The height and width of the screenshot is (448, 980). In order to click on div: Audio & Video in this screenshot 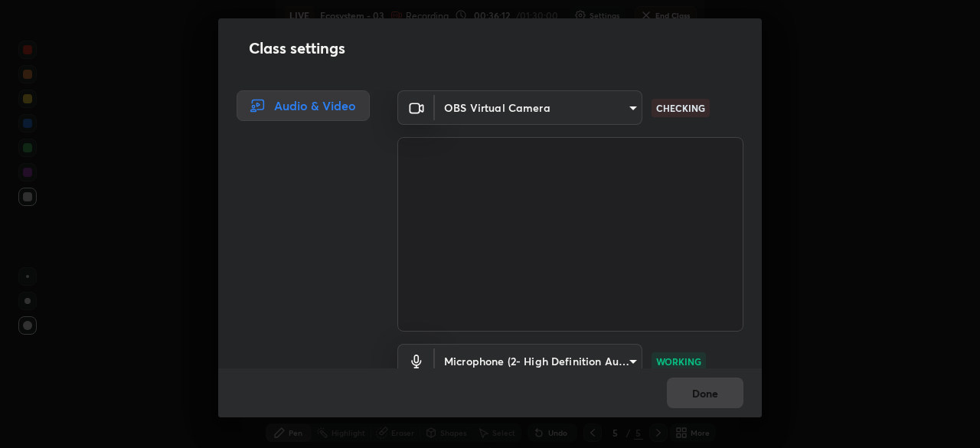, I will do `click(303, 106)`.